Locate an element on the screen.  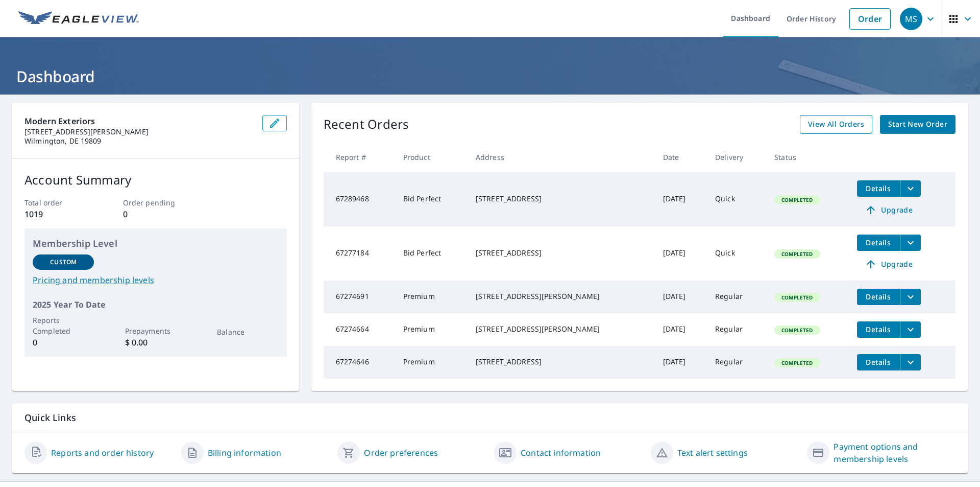
th: Date is located at coordinates (681, 157).